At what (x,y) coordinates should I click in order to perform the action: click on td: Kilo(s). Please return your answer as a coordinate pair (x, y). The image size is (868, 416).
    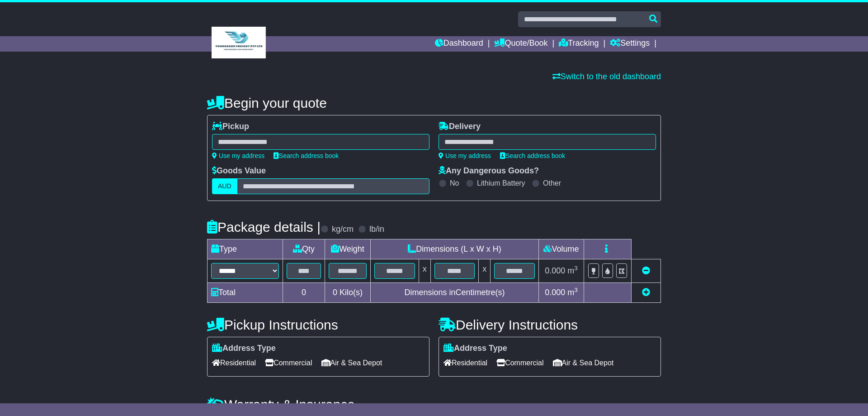
    Looking at the image, I should click on (347, 292).